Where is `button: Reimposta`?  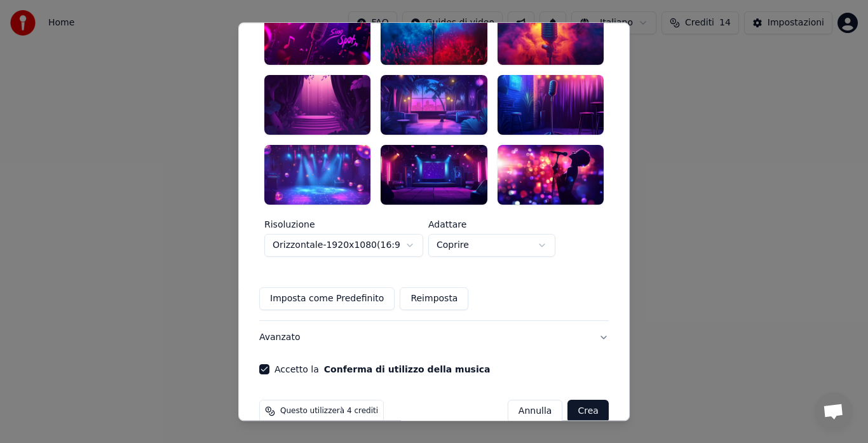 button: Reimposta is located at coordinates (434, 299).